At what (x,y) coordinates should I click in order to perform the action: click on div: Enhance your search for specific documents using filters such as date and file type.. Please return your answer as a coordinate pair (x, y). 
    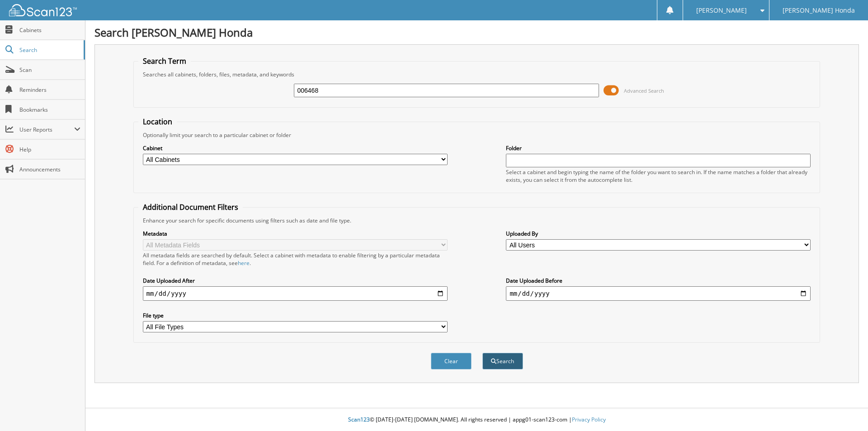
    Looking at the image, I should click on (477, 220).